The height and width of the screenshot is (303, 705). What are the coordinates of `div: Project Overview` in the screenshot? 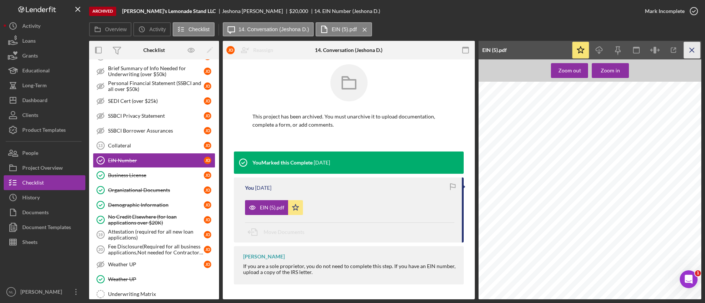 It's located at (42, 168).